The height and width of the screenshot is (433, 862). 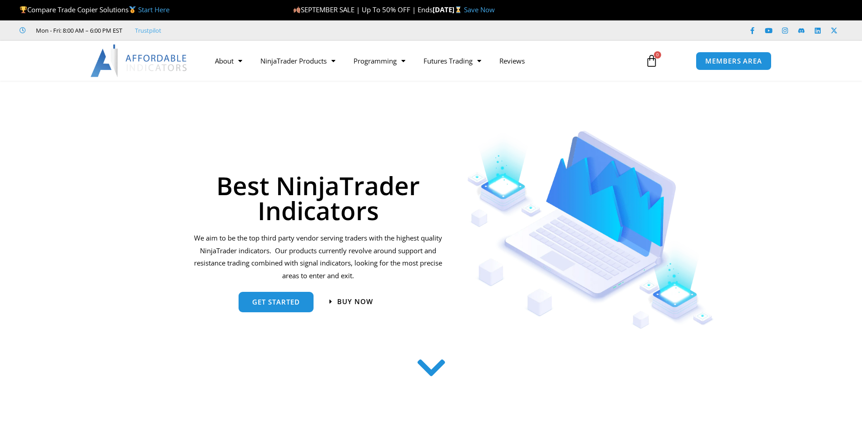 What do you see at coordinates (733, 61) in the screenshot?
I see `a: MEMBERS AREA` at bounding box center [733, 61].